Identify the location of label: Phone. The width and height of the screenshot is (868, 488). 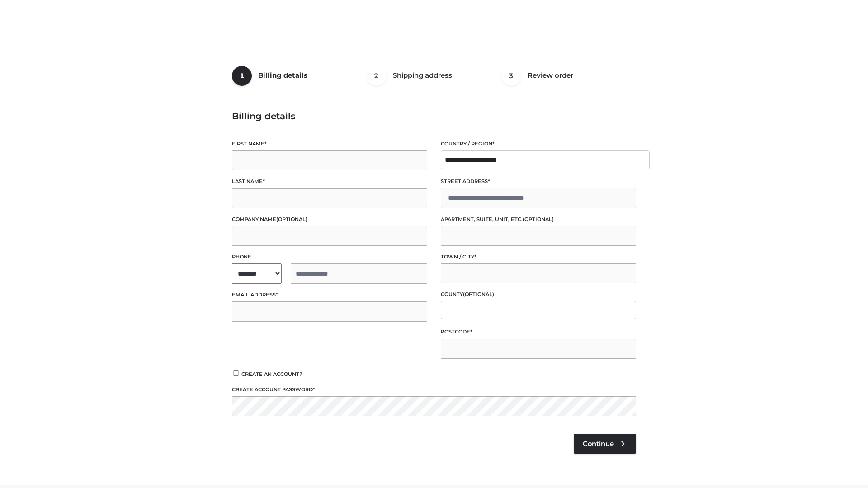
(329, 257).